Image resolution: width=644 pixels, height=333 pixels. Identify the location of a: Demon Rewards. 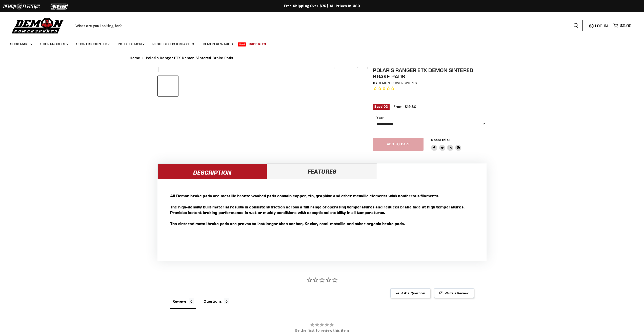
(217, 44).